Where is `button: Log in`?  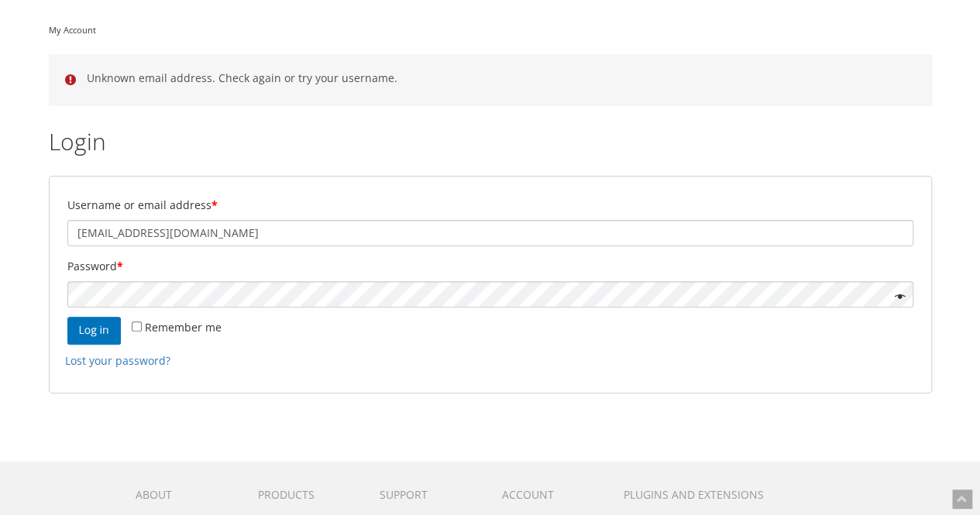
button: Log in is located at coordinates (94, 331).